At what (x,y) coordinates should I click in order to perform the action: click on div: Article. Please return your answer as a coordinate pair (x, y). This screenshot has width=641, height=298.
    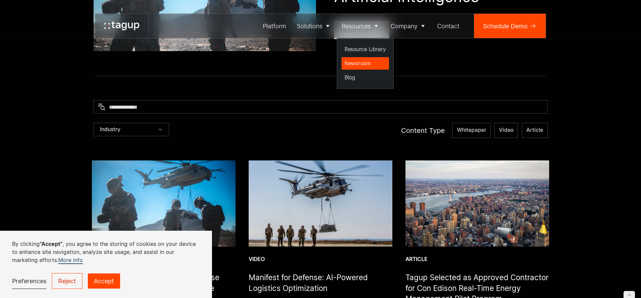
    Looking at the image, I should click on (477, 259).